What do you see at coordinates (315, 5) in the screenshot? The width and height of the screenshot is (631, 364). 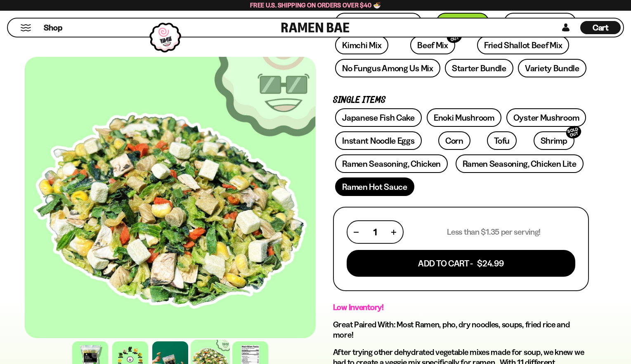 I see `span: Free U.S. Shipping on Orders over $40 🍜` at bounding box center [315, 5].